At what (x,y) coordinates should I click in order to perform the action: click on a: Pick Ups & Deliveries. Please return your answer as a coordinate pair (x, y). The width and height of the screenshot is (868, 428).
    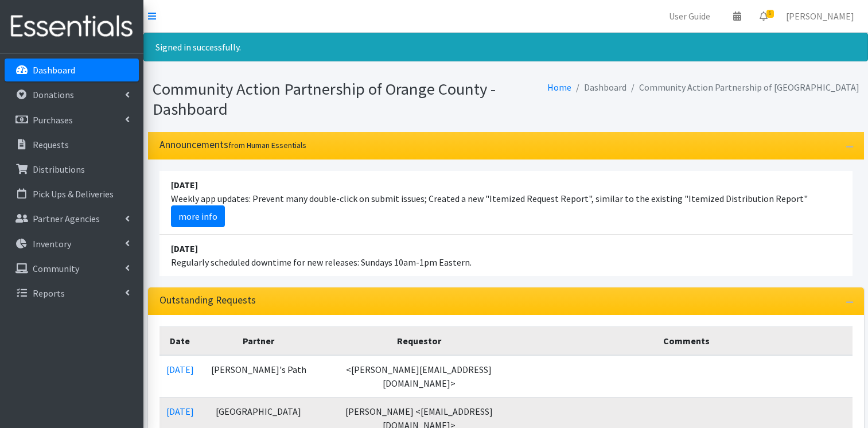
    Looking at the image, I should click on (71, 194).